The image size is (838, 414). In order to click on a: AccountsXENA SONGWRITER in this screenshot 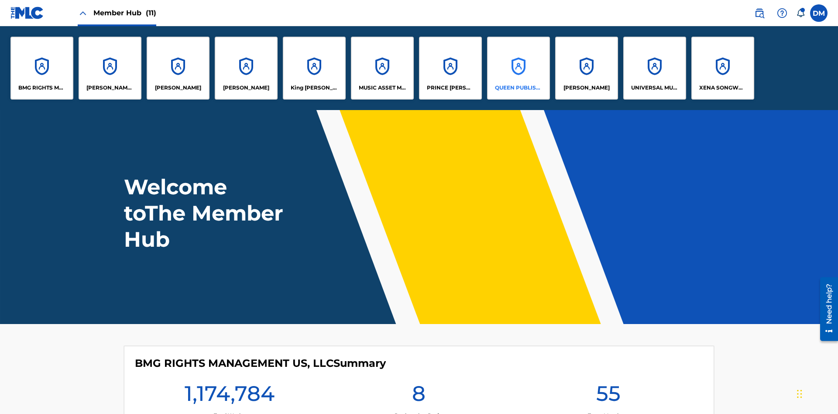, I will do `click(723, 68)`.